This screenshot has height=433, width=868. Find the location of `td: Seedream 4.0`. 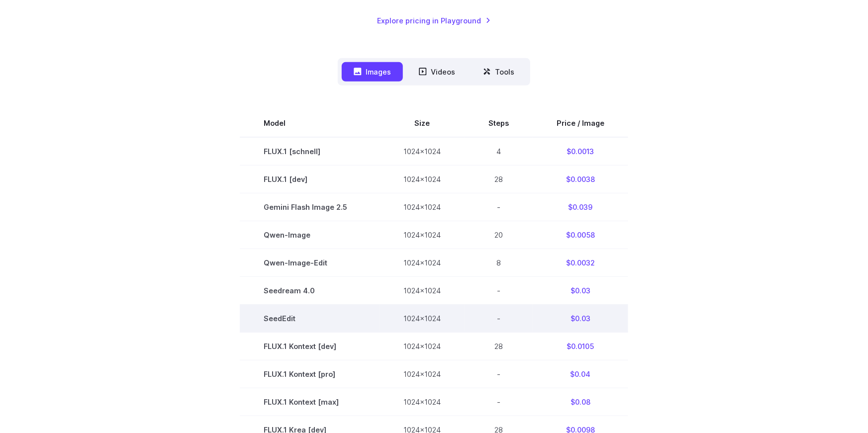

td: Seedream 4.0 is located at coordinates (309, 291).